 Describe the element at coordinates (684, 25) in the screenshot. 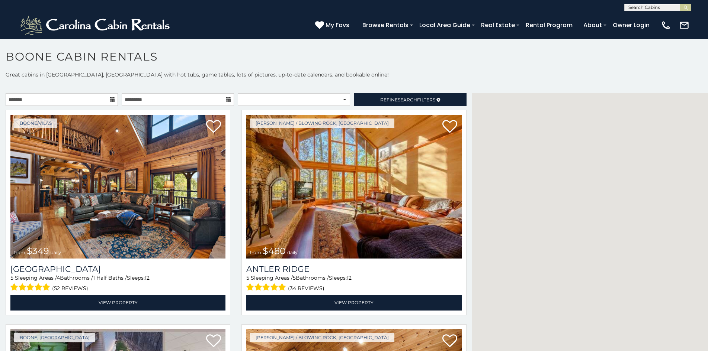

I see `img: mail-regular-white.png` at that location.